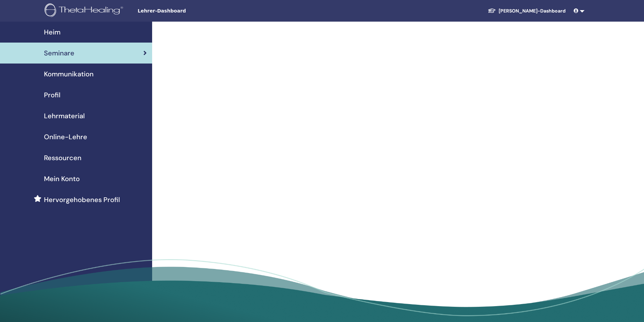 The height and width of the screenshot is (322, 644). Describe the element at coordinates (82, 200) in the screenshot. I see `span: Hervorgehobenes Profil` at that location.